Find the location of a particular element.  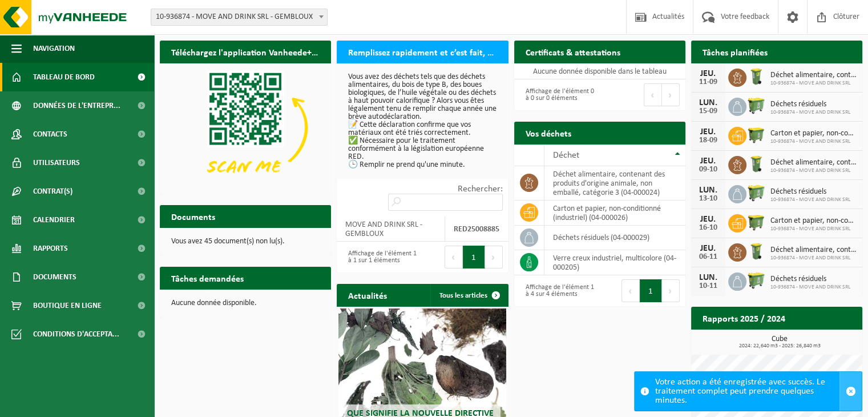

span: Contrat(s) is located at coordinates (52, 191).